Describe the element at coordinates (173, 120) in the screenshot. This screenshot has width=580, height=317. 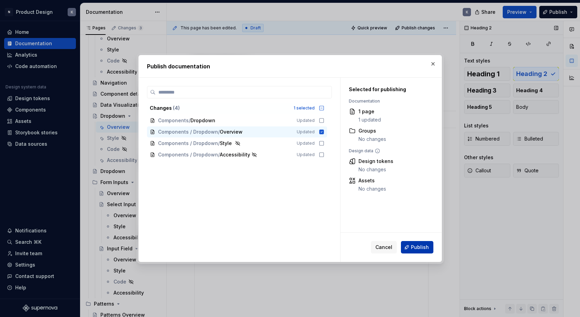
I see `span: Components` at that location.